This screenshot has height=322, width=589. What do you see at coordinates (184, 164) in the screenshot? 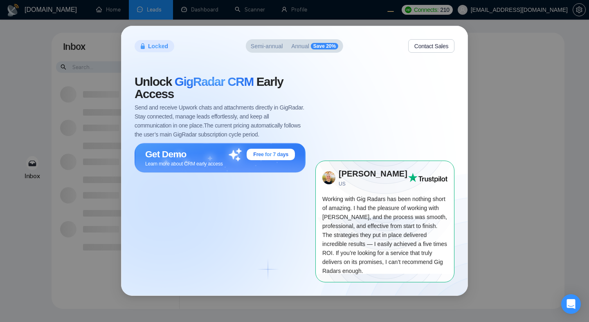
I see `span: Learn more about CRM early access` at bounding box center [184, 164].